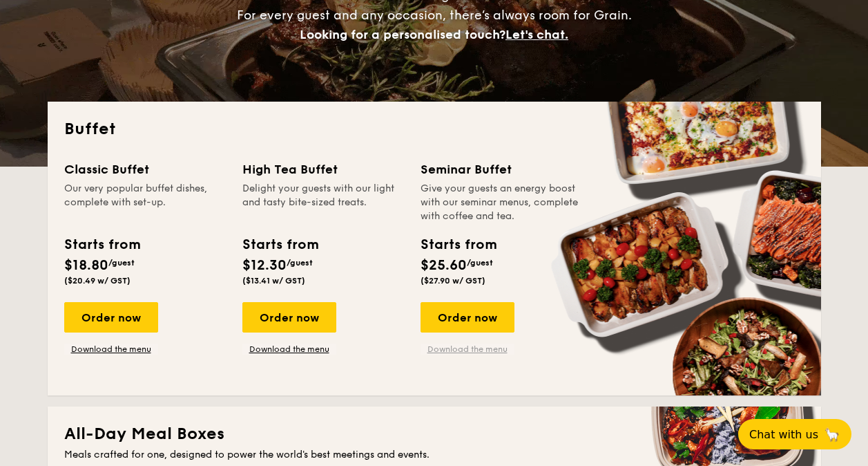 This screenshot has height=466, width=868. What do you see at coordinates (536, 35) in the screenshot?
I see `span: Let's chat.` at bounding box center [536, 35].